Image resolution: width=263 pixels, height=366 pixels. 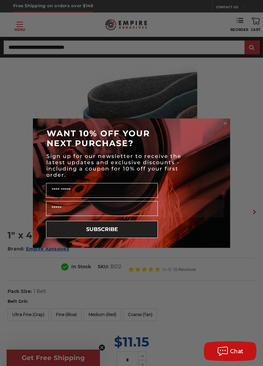 What do you see at coordinates (102, 229) in the screenshot?
I see `button: SUBSCRIBE` at bounding box center [102, 229].